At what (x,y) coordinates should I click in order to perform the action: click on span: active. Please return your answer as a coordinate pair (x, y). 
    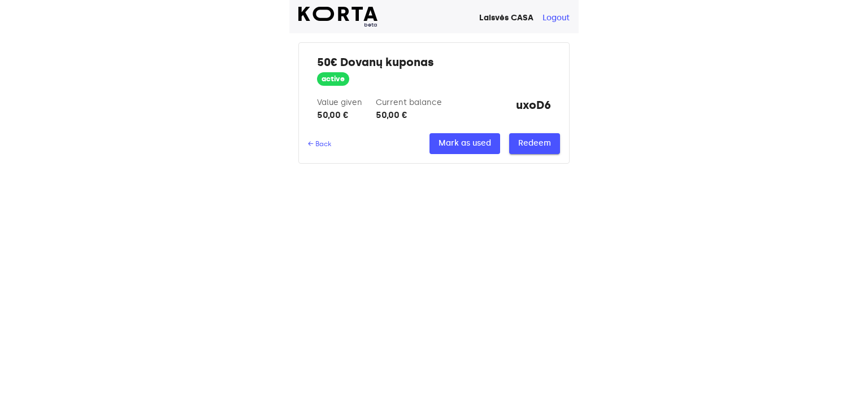
    Looking at the image, I should click on (333, 79).